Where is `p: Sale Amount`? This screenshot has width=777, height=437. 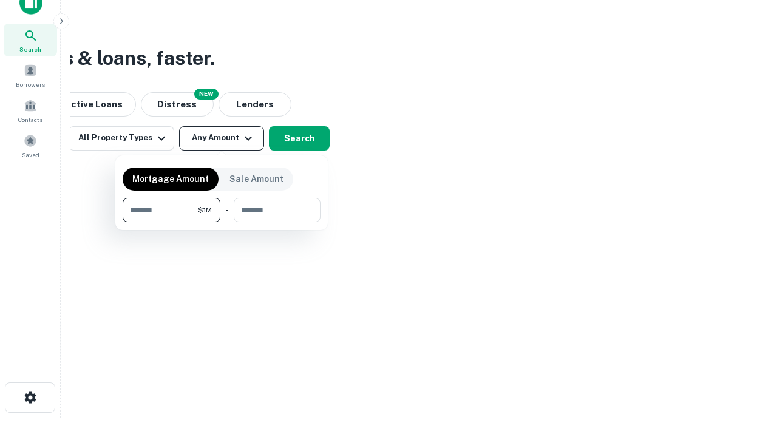 p: Sale Amount is located at coordinates (256, 179).